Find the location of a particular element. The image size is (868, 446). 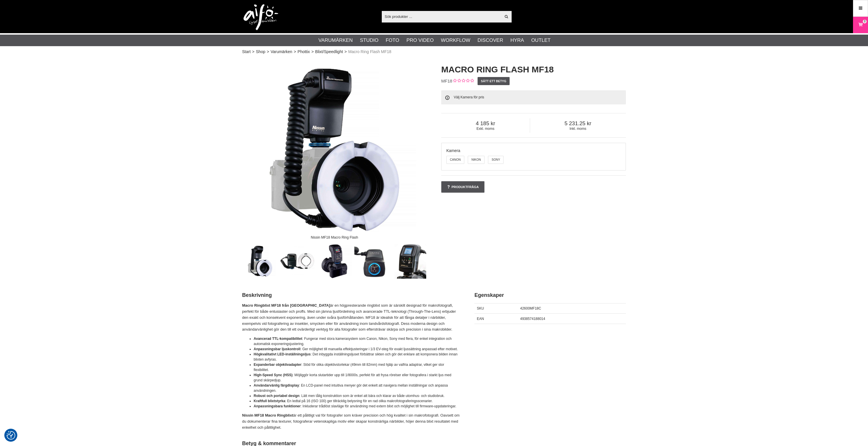

li: : Ger möjlighet till manuella effektjusteringar i 1/3 EV-steg för exakt ljussättning anpassad eft... is located at coordinates (357, 349).